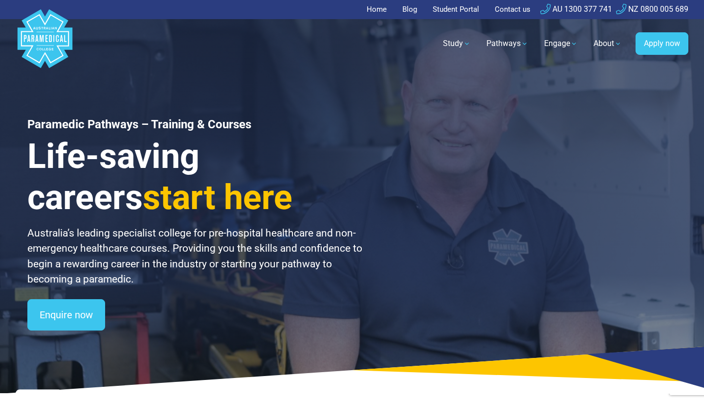  I want to click on a: Australian Paramedical College, so click(45, 44).